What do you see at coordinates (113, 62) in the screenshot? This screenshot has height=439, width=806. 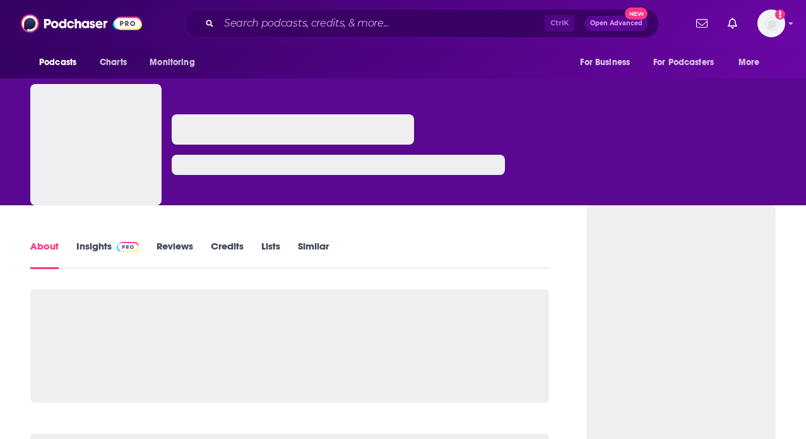 I see `span: Charts` at bounding box center [113, 62].